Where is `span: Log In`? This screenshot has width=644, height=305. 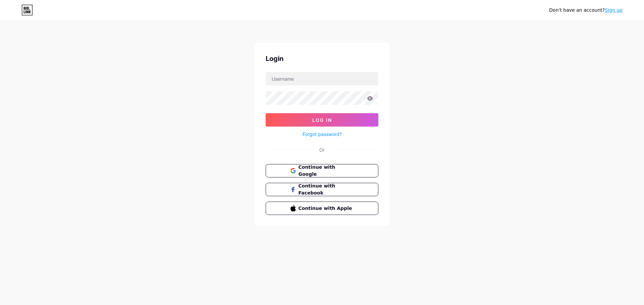 span: Log In is located at coordinates (322, 120).